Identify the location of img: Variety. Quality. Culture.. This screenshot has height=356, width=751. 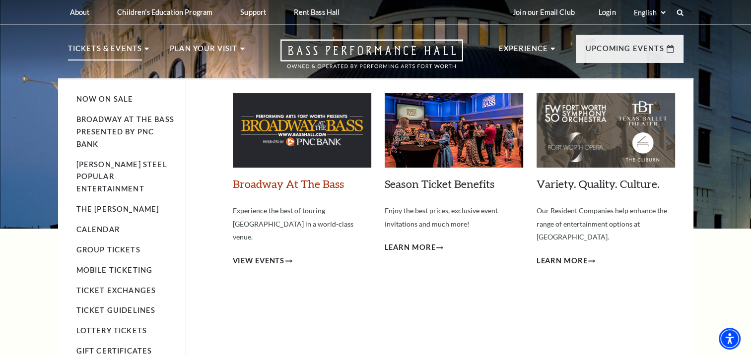
(605, 131).